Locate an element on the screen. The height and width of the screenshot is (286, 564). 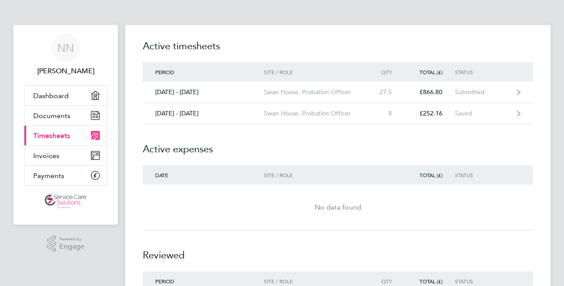
span: Engage is located at coordinates (72, 246).